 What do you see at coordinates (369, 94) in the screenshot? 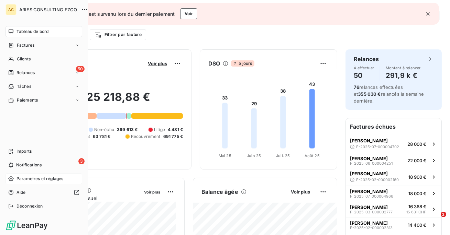
I see `span: 355 030 €` at bounding box center [369, 94].